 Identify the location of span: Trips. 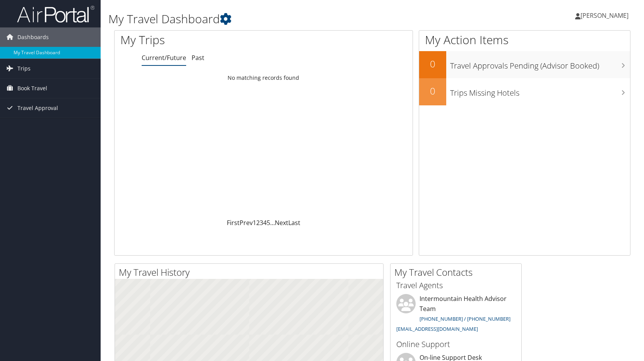
(24, 69).